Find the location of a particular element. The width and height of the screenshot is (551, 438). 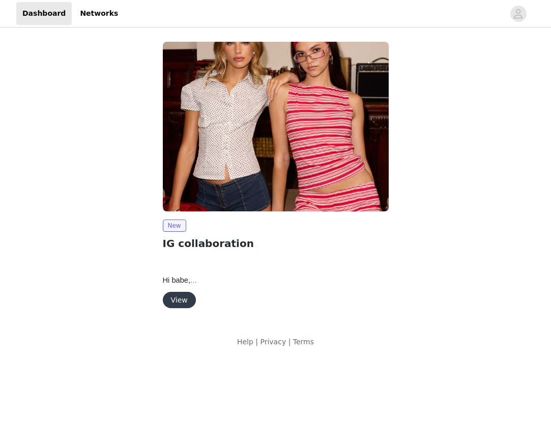

a: Networks is located at coordinates (99, 13).